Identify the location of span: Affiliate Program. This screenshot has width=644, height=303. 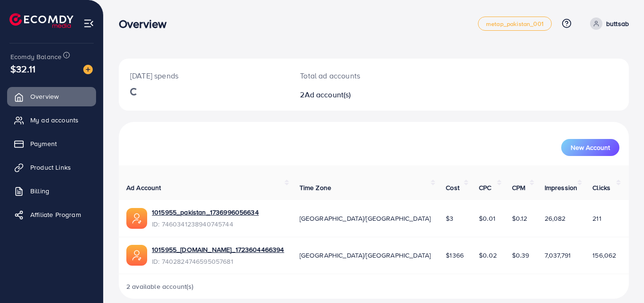
(55, 215).